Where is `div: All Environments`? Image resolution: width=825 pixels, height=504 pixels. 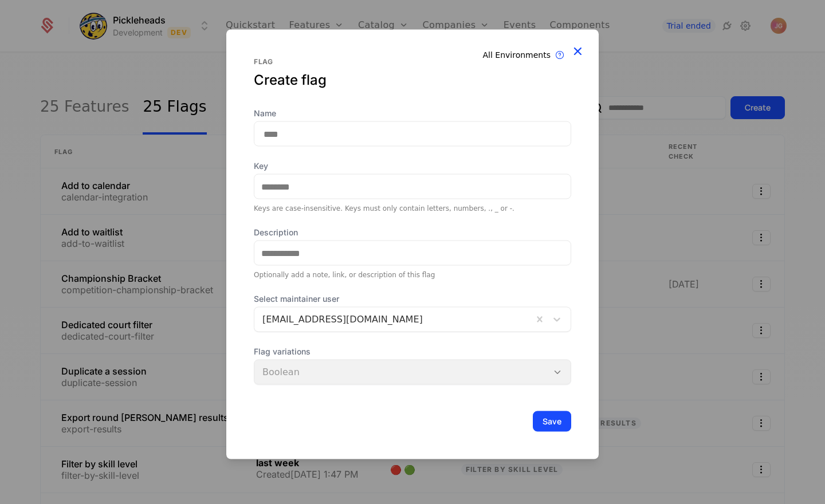 div: All Environments is located at coordinates (517, 55).